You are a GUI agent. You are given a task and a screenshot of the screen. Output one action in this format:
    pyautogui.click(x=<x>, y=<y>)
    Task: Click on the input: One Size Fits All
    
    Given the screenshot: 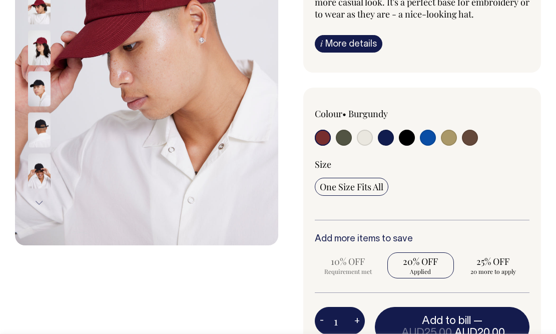 What is the action you would take?
    pyautogui.click(x=352, y=187)
    